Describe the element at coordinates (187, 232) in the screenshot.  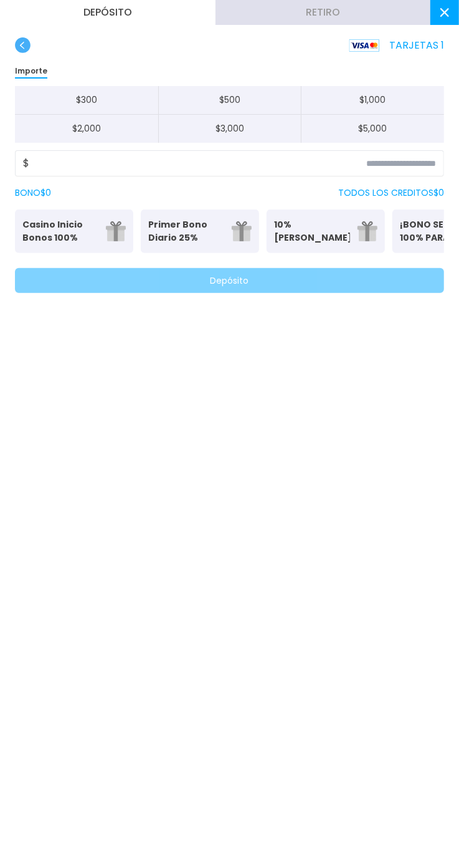
I see `p: Primer Bono Diario 25%` at that location.